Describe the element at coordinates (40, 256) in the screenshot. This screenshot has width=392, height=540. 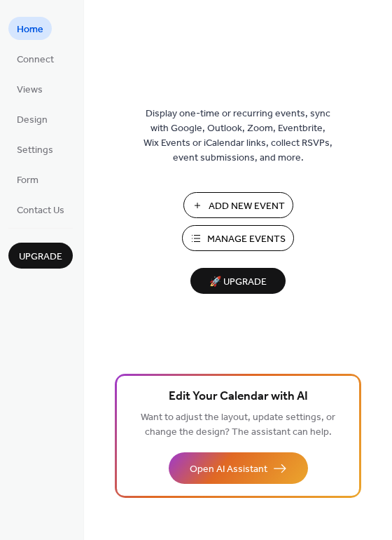
I see `span: Upgrade` at that location.